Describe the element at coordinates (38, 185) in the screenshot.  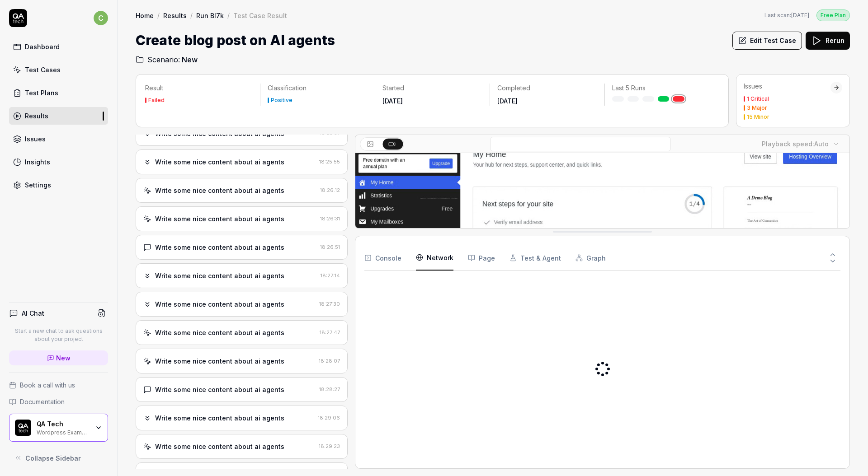
I see `div: Settings` at that location.